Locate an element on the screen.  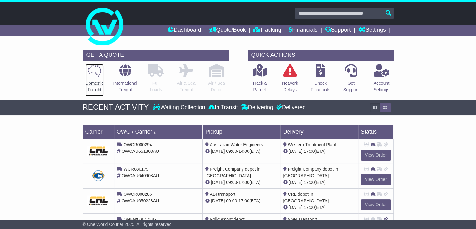
p: Air / Sea Depot is located at coordinates (217, 86).